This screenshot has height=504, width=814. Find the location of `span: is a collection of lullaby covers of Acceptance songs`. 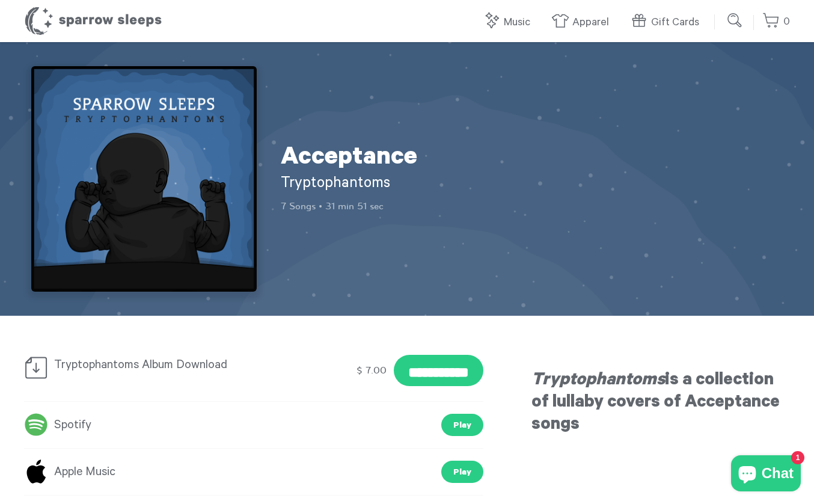

span: is a collection of lullaby covers of Acceptance songs is located at coordinates (655, 403).